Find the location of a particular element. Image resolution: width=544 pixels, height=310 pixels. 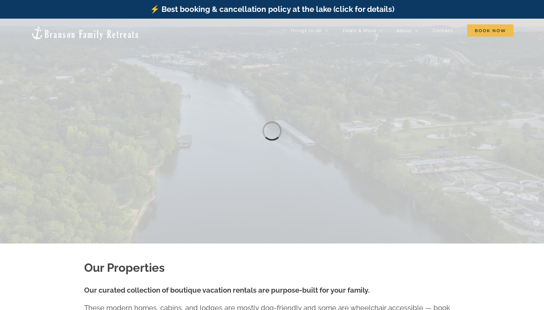

strong: Our Properties is located at coordinates (124, 267).